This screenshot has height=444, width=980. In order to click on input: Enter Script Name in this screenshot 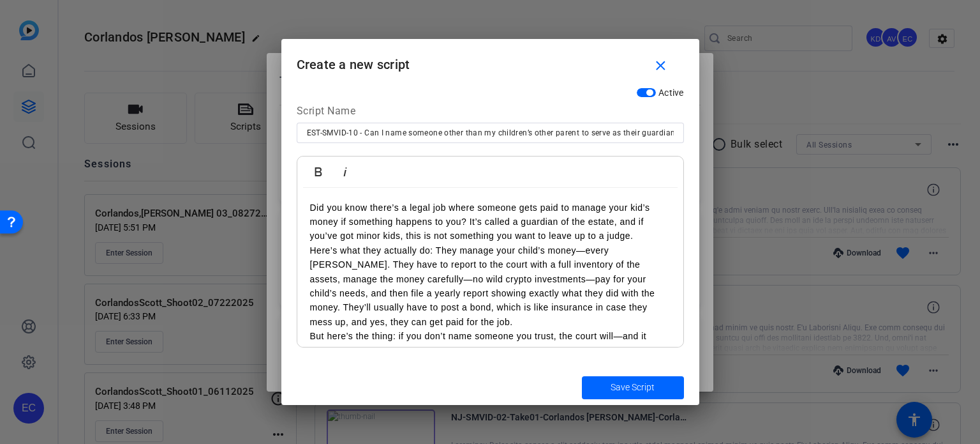, I will do `click(490, 133)`.